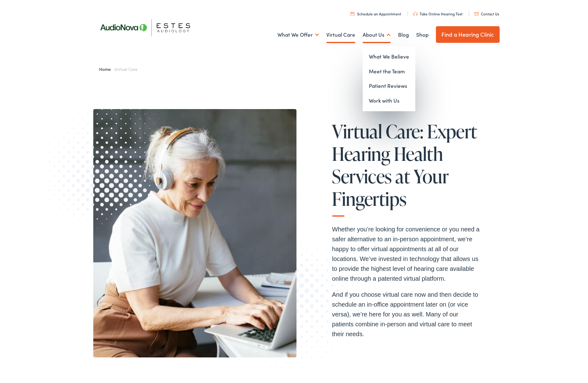 The image size is (588, 383). Describe the element at coordinates (389, 84) in the screenshot. I see `a: Patient Reviews` at that location.